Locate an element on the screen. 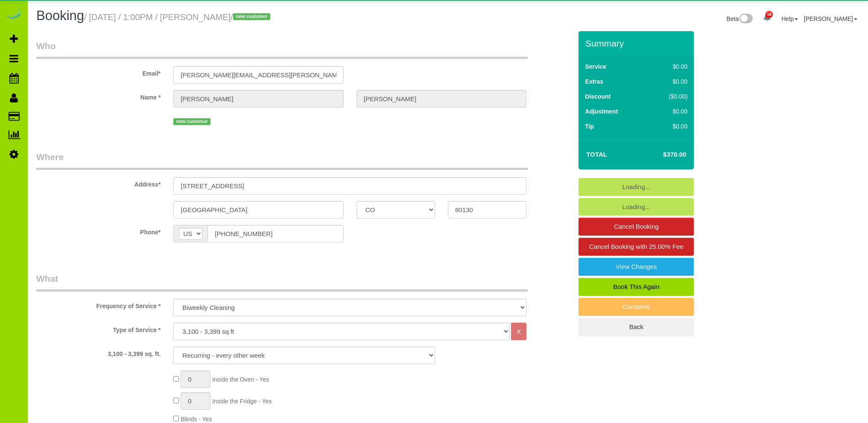  input: City* is located at coordinates (258, 210).